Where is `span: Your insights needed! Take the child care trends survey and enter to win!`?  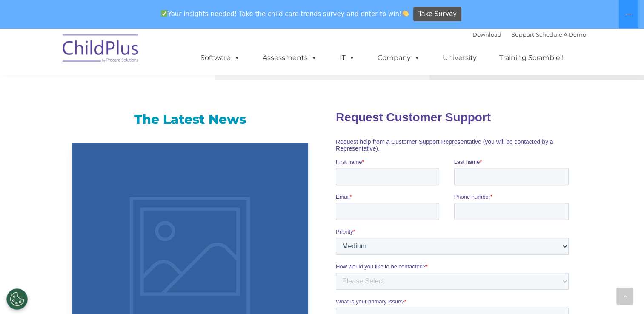 span: Your insights needed! Take the child care trends survey and enter to win! is located at coordinates (285, 14).